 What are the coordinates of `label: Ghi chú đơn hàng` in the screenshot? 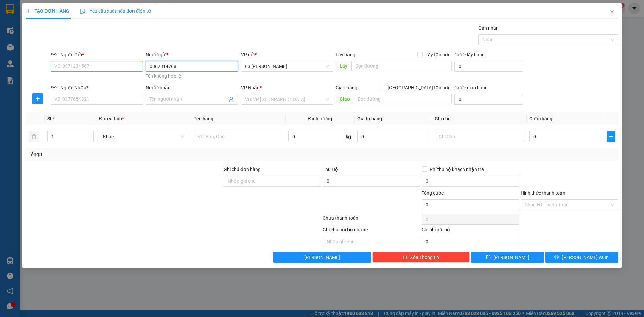 It's located at (242, 169).